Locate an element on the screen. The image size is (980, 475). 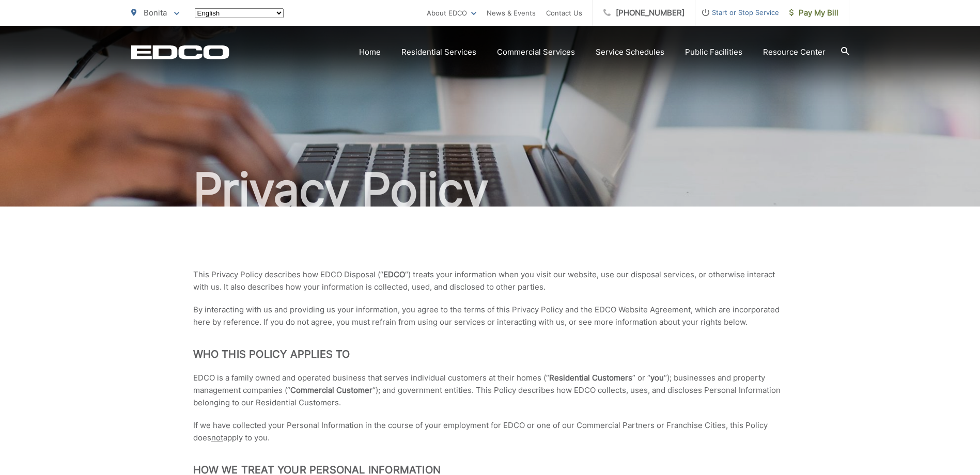
p: If we have collected your Personal Information in the course of your employment for EDCO or one o... is located at coordinates (490, 432).